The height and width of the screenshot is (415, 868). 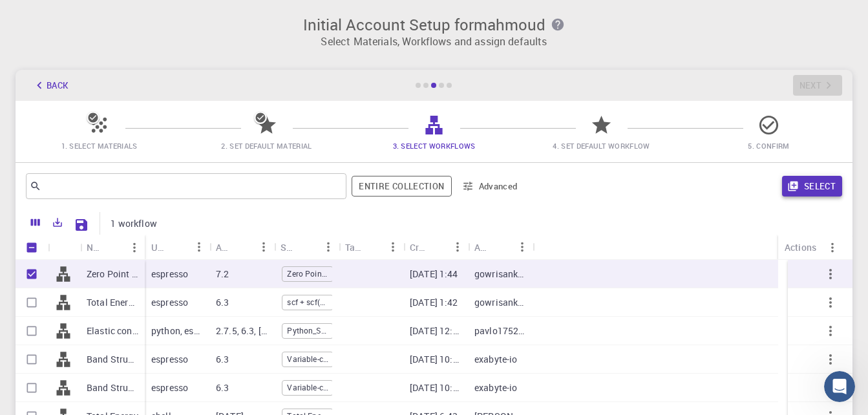 I want to click on p: Elastic constant (QE) ver.2.2 (clone) (clone), so click(x=113, y=332).